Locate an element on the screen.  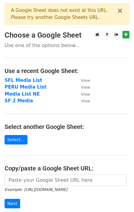
h4: Use a recent Google Sheet: is located at coordinates (67, 71).